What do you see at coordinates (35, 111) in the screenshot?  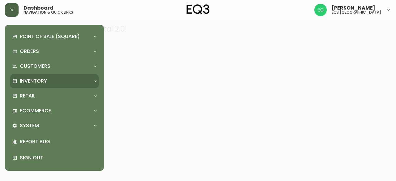 I see `p: Ecommerce` at bounding box center [35, 111].